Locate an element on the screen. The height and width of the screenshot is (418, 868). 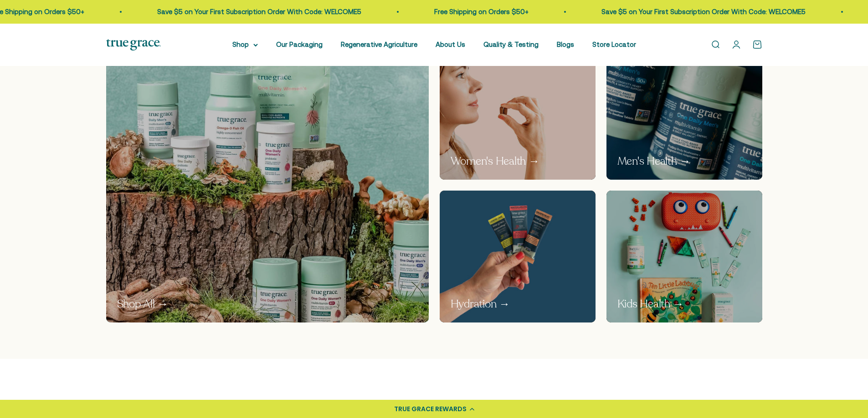
img: Collection of children's products including a red monster-shaped container, toys, and health prod... is located at coordinates (684, 257).